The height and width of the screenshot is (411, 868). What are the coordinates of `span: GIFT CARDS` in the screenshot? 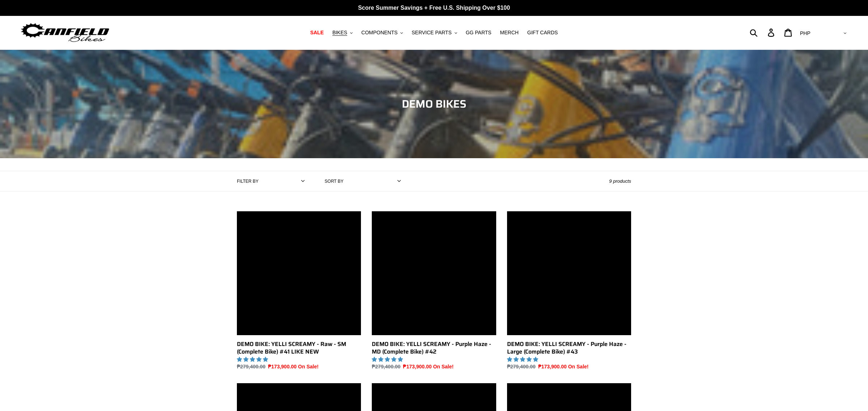 It's located at (543, 33).